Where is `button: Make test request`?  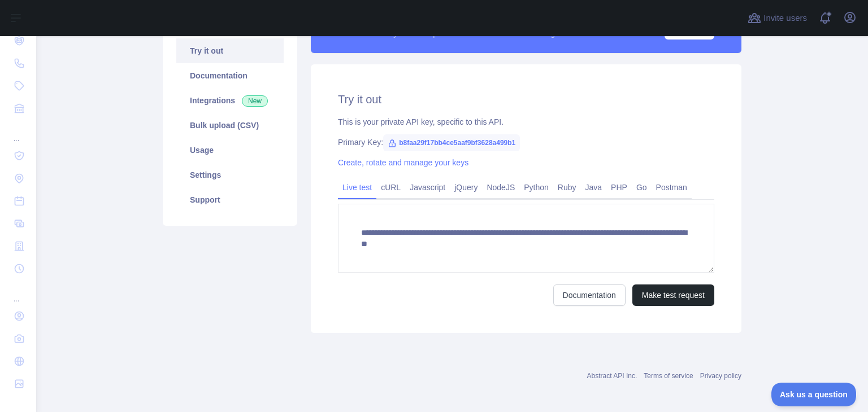
button: Make test request is located at coordinates (673, 295).